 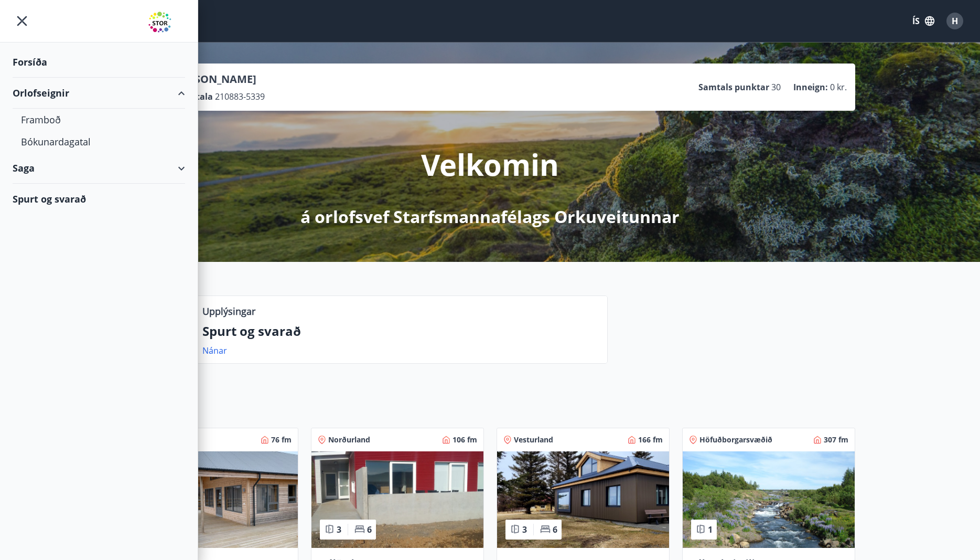 I want to click on div: Saga, so click(x=99, y=168).